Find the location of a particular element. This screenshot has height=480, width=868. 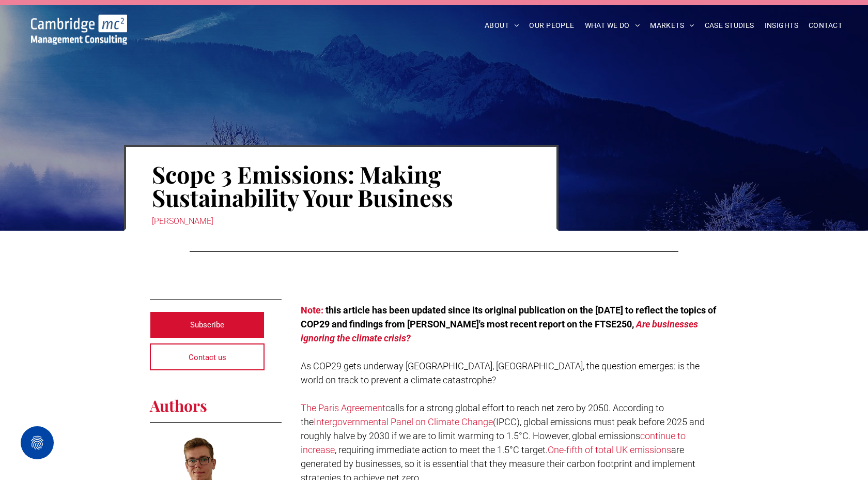

a: The Paris Agreement is located at coordinates (343, 407).